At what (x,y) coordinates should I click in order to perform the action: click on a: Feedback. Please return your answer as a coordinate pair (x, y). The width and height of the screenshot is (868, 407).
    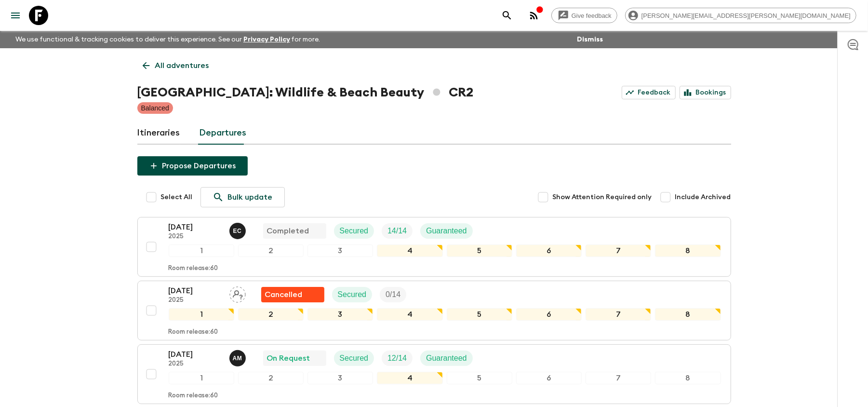
    Looking at the image, I should click on (648, 93).